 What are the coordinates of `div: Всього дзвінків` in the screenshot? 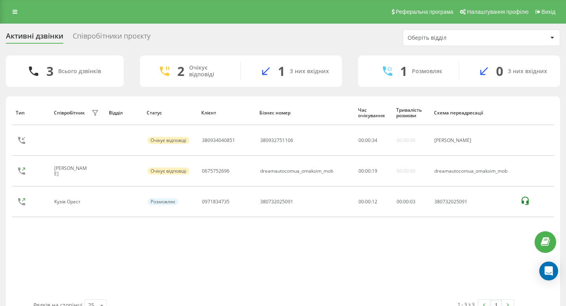 It's located at (79, 71).